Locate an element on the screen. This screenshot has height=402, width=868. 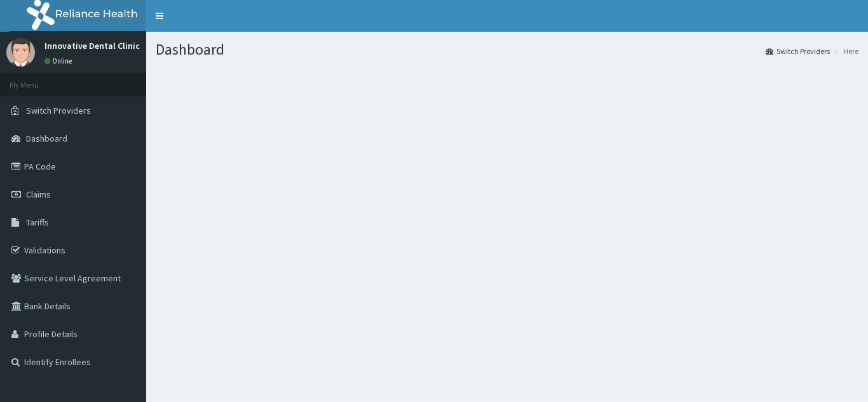
span: Tariffs is located at coordinates (37, 222).